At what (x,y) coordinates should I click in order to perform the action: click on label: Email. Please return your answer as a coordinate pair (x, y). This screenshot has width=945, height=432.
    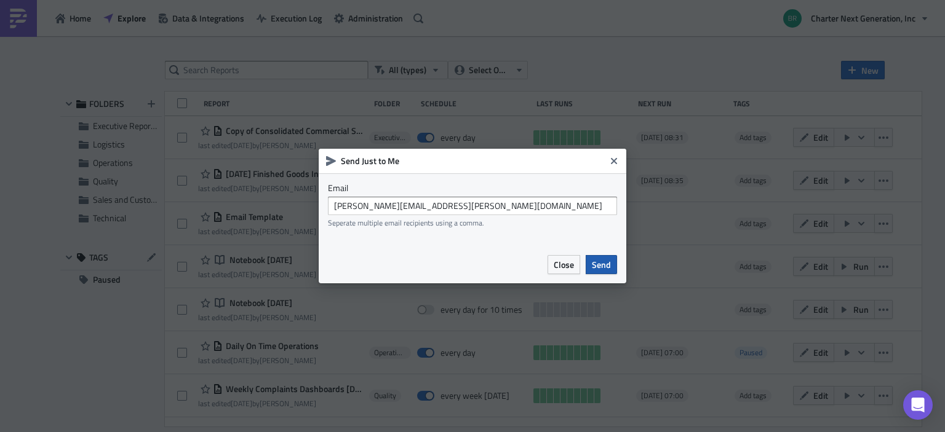
    Looking at the image, I should click on (472, 188).